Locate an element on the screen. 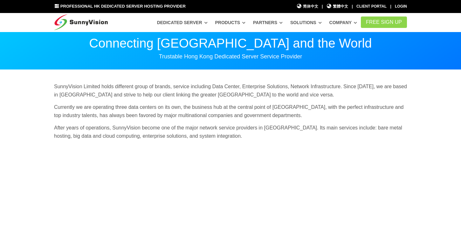 The height and width of the screenshot is (251, 461). a: Solutions is located at coordinates (306, 23).